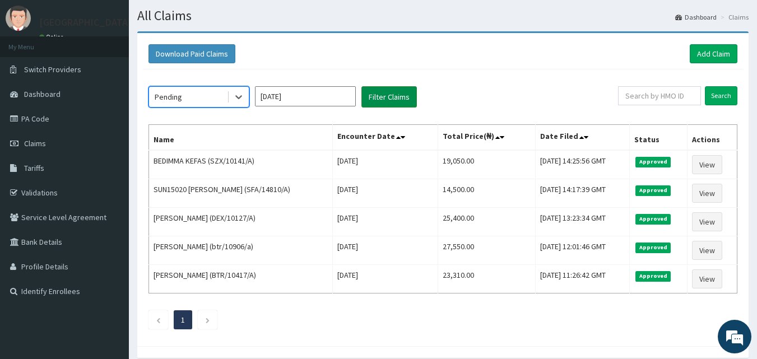  Describe the element at coordinates (207, 320) in the screenshot. I see `a: Next page` at that location.